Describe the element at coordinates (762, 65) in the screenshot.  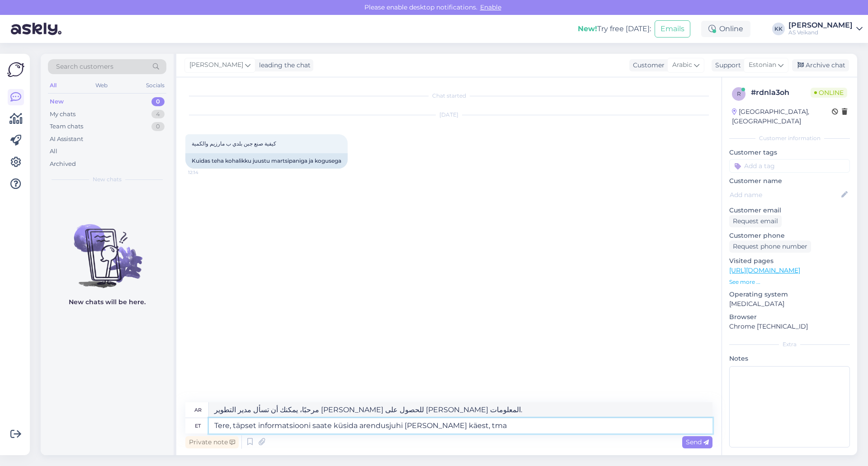
I see `span: Estonian` at that location.